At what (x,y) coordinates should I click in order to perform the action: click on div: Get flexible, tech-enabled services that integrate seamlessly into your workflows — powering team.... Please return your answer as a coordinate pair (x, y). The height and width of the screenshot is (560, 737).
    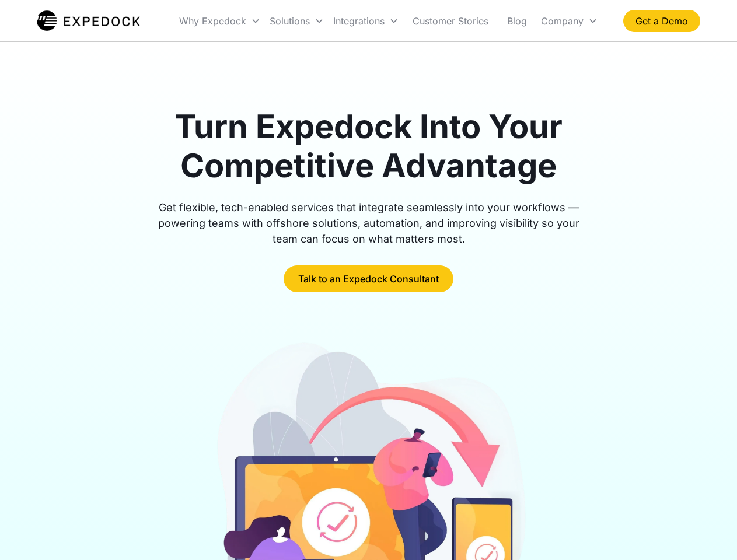
    Looking at the image, I should click on (369, 223).